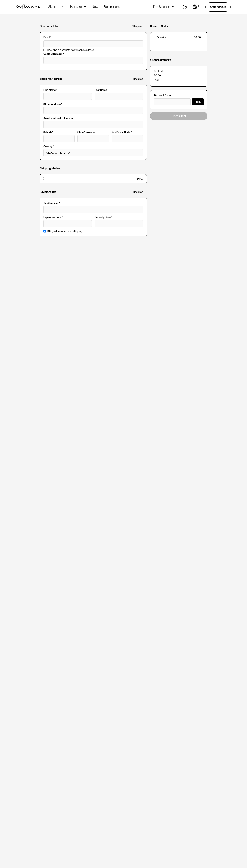  I want to click on div: The Science, so click(161, 7).